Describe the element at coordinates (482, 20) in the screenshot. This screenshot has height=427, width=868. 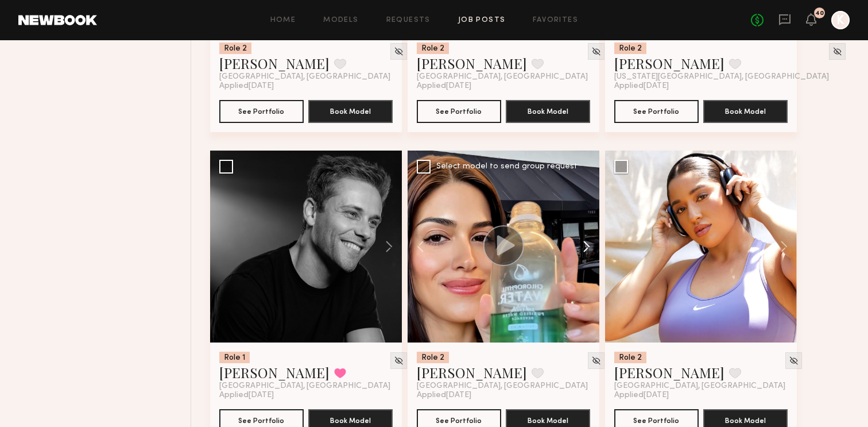
I see `a: Job Posts` at that location.